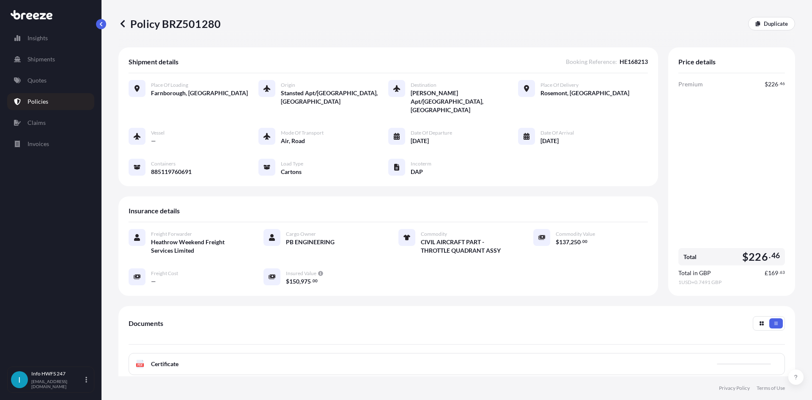 This screenshot has height=400, width=812. Describe the element at coordinates (19, 379) in the screenshot. I see `span: I` at that location.